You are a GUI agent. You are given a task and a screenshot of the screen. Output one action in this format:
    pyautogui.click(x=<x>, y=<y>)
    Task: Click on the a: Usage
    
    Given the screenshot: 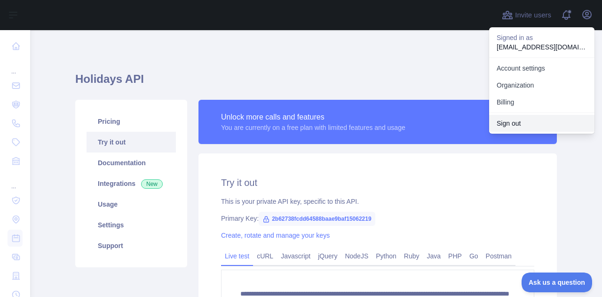 What is the action you would take?
    pyautogui.click(x=131, y=204)
    